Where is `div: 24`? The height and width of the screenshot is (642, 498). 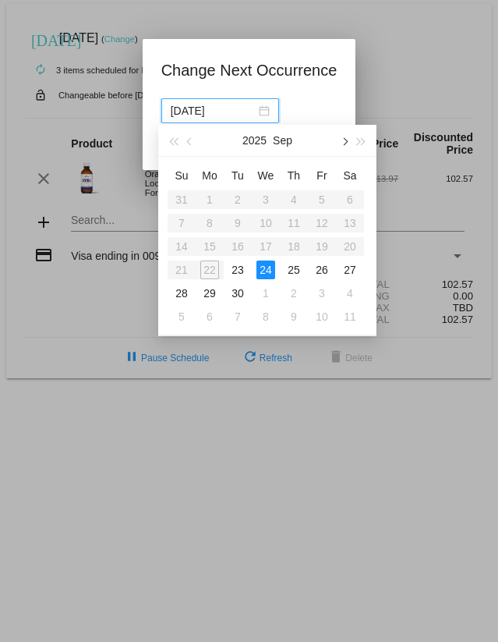 div: 24 is located at coordinates (266, 270).